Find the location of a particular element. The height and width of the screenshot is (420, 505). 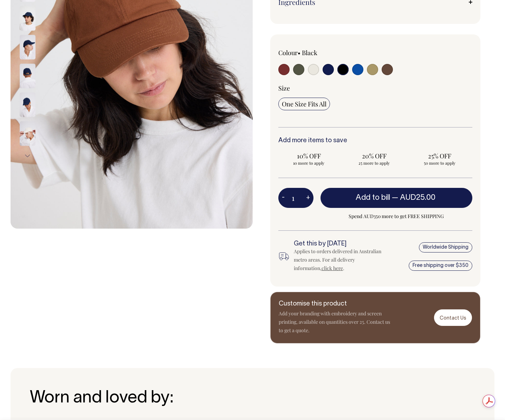

img: natural is located at coordinates (28, 134).